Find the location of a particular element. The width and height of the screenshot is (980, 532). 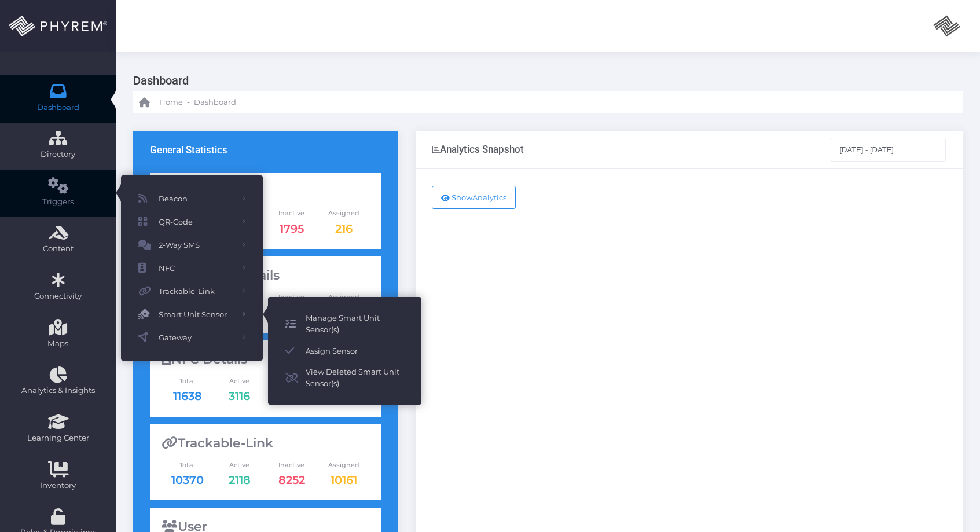

span: Maps is located at coordinates (58, 344).